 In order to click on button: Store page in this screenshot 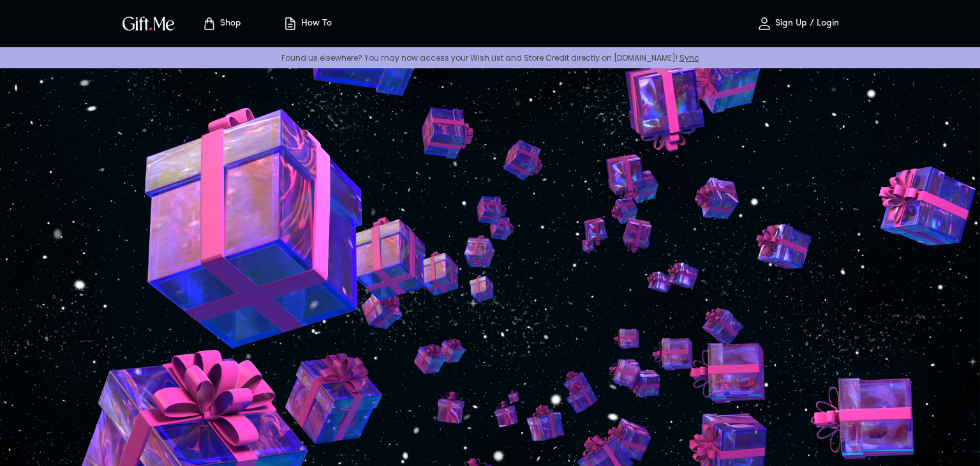, I will do `click(222, 23)`.